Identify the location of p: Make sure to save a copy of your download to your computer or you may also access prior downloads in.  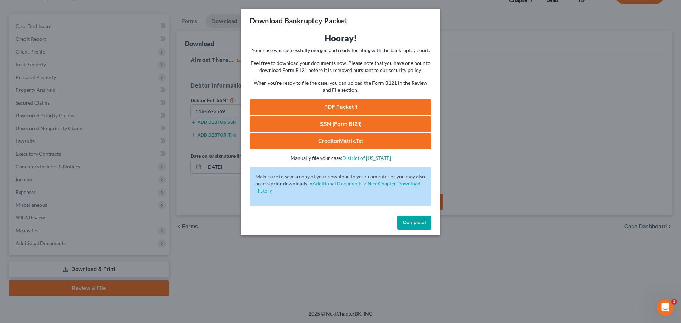
(340, 184).